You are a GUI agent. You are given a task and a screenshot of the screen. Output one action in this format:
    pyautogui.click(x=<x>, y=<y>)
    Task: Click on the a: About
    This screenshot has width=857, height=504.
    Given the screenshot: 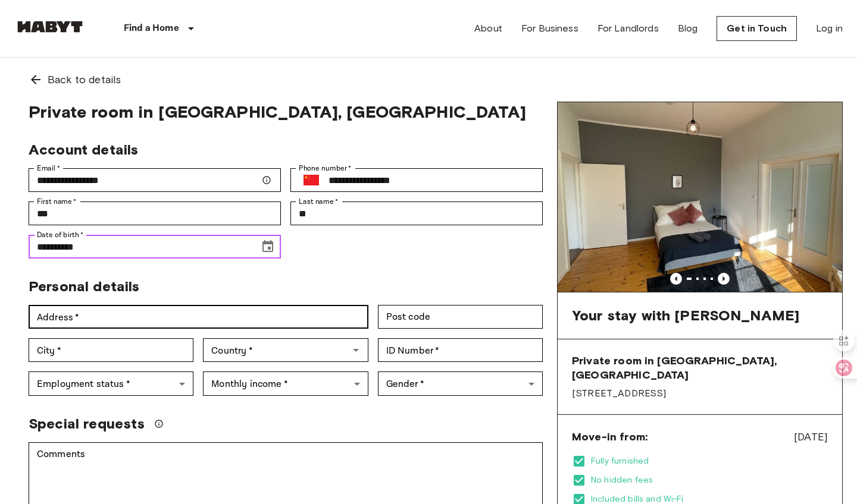 What is the action you would take?
    pyautogui.click(x=488, y=28)
    